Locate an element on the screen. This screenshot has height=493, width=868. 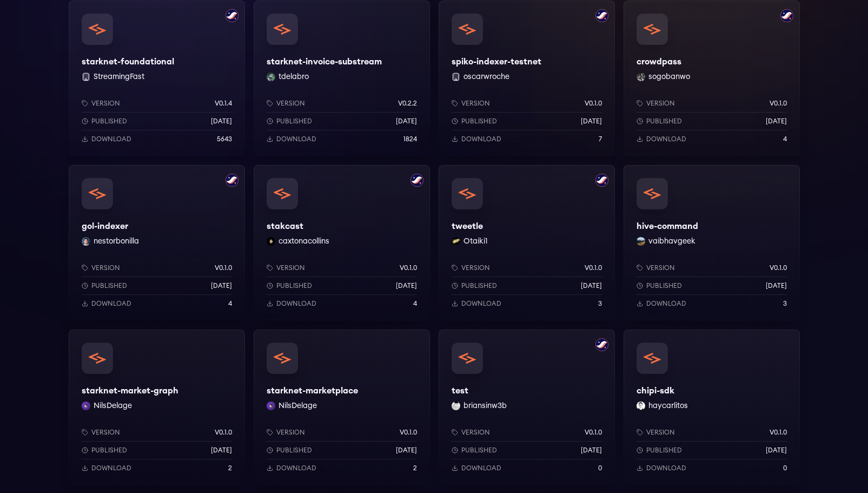
button: sogobanwo is located at coordinates (669, 77).